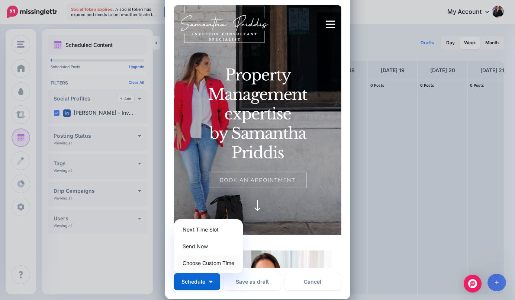 This screenshot has width=515, height=300. I want to click on a: Next Time Slot, so click(208, 229).